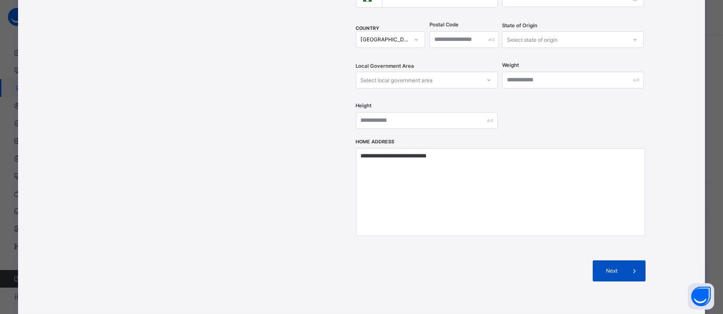 This screenshot has width=723, height=314. I want to click on label: Postal Code, so click(444, 25).